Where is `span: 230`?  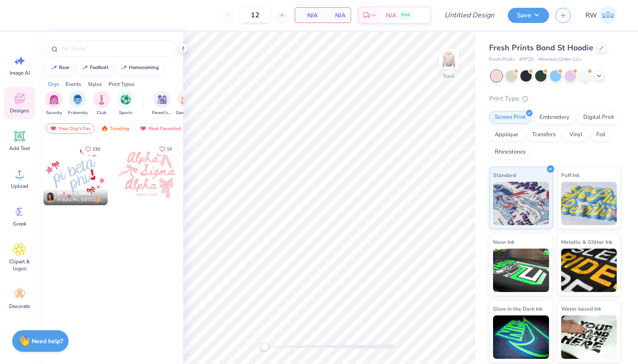 span: 230 is located at coordinates (96, 149).